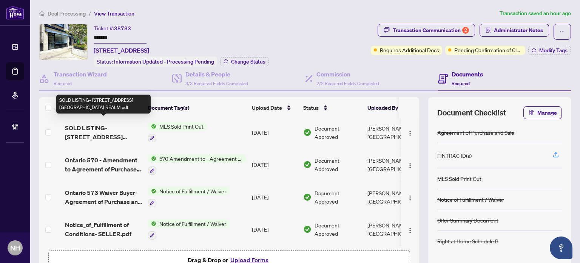 Image resolution: width=580 pixels, height=263 pixels. What do you see at coordinates (244, 62) in the screenshot?
I see `button: Change Status` at bounding box center [244, 62].